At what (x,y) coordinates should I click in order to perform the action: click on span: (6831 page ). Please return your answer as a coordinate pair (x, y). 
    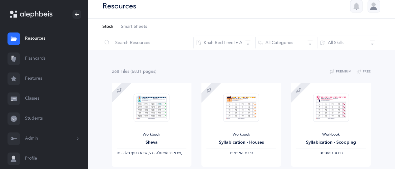
    Looking at the image, I should click on (143, 72).